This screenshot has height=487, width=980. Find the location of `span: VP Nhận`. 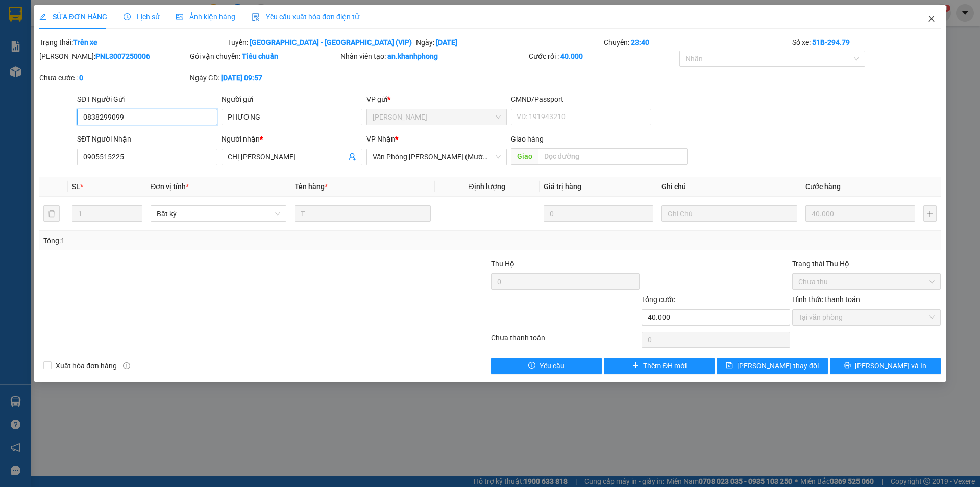

span: VP Nhận is located at coordinates (381, 139).